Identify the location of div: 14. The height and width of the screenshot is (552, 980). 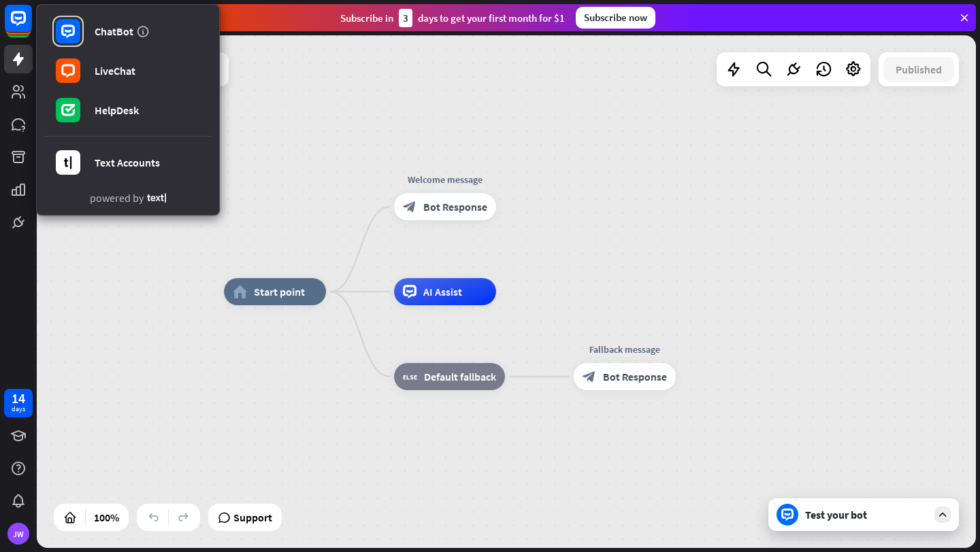
(18, 399).